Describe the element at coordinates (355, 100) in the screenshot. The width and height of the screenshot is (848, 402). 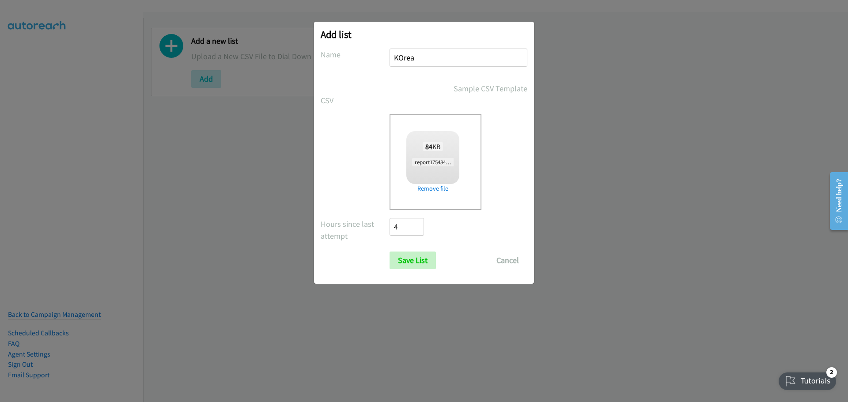
I see `label: CSV` at that location.